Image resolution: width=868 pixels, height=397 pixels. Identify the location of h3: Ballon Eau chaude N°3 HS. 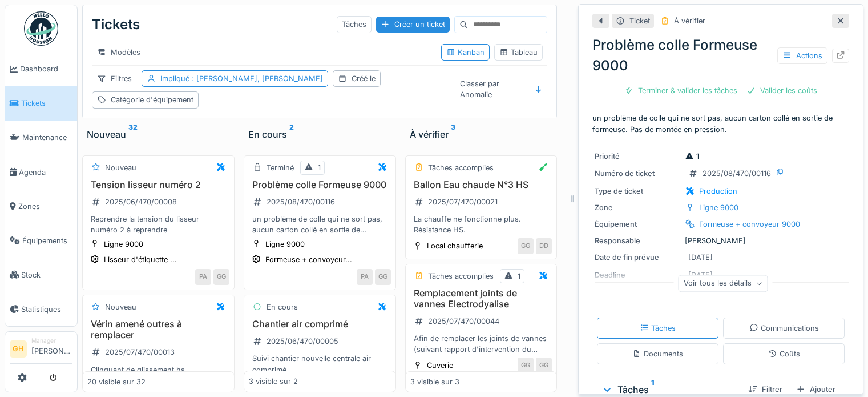
(481, 184).